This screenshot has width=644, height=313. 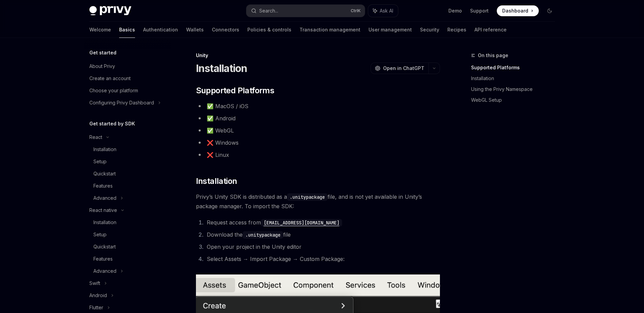 I want to click on h1: Installation, so click(x=222, y=69).